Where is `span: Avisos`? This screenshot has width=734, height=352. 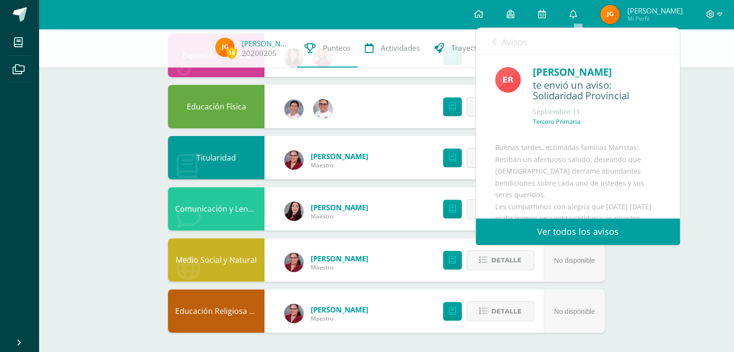 span: Avisos is located at coordinates (514, 42).